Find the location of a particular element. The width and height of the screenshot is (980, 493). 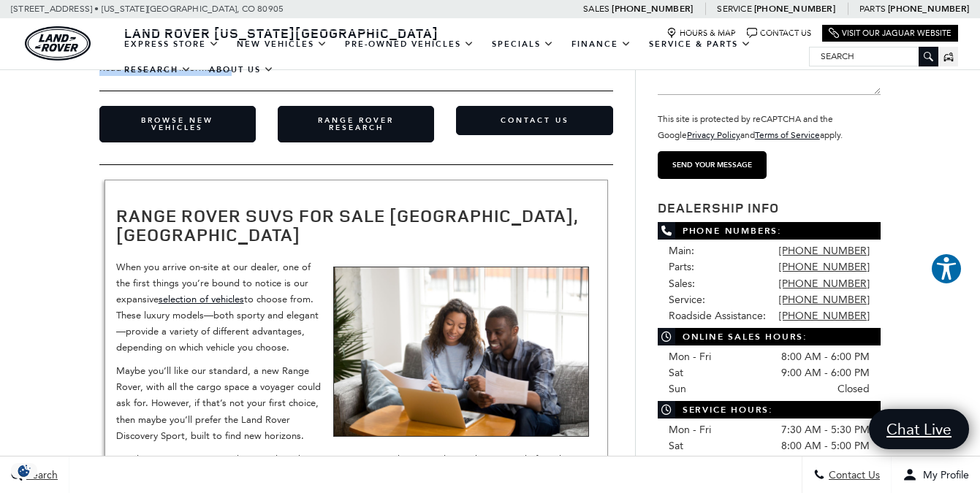

small: This site is protected by reCAPTCHA and the Google and apply. is located at coordinates (749, 127).